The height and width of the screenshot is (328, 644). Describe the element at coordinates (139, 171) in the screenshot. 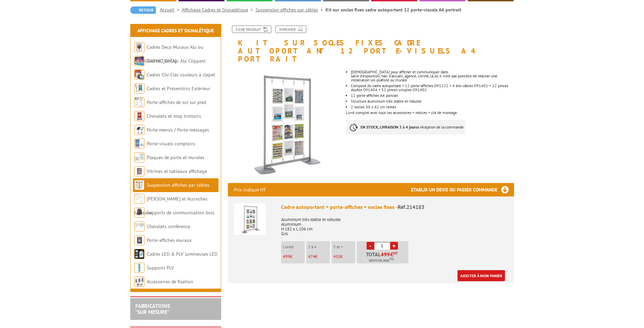

I see `img: Vitrines et tableaux affichage` at that location.